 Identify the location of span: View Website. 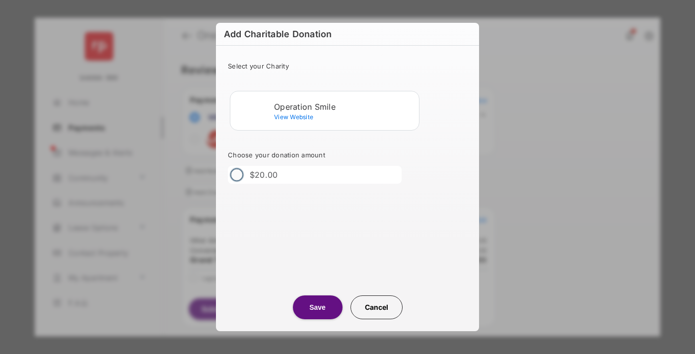
(293, 117).